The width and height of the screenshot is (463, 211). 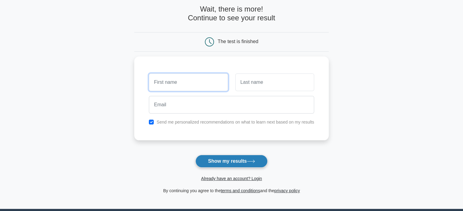 What do you see at coordinates (231, 162) in the screenshot?
I see `button: Show my results` at bounding box center [231, 162].